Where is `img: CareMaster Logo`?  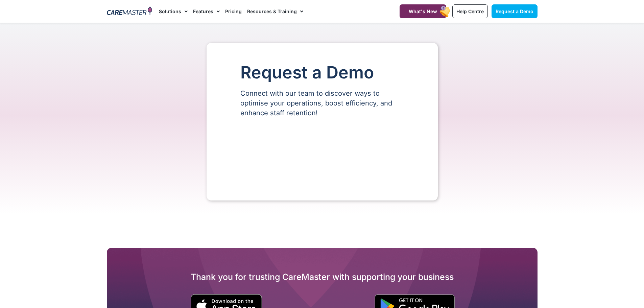
img: CareMaster Logo is located at coordinates (130, 11).